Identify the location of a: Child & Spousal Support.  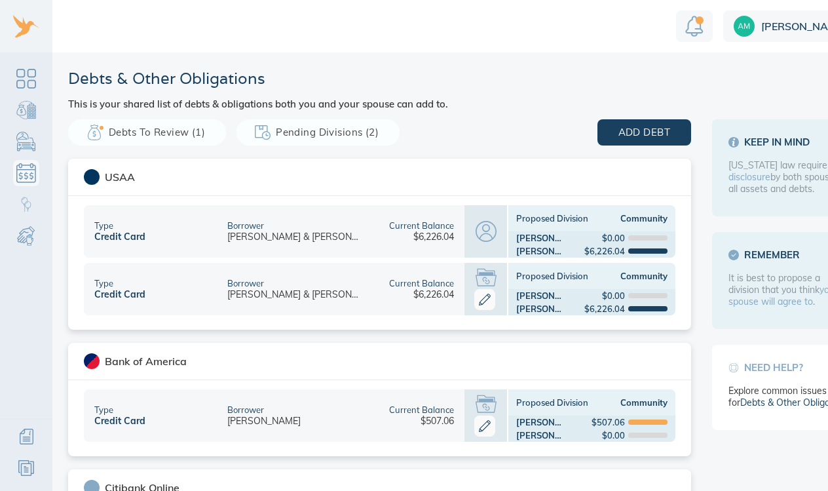
(26, 236).